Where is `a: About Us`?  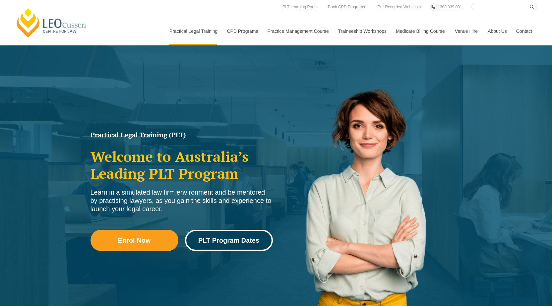
a: About Us is located at coordinates (497, 31).